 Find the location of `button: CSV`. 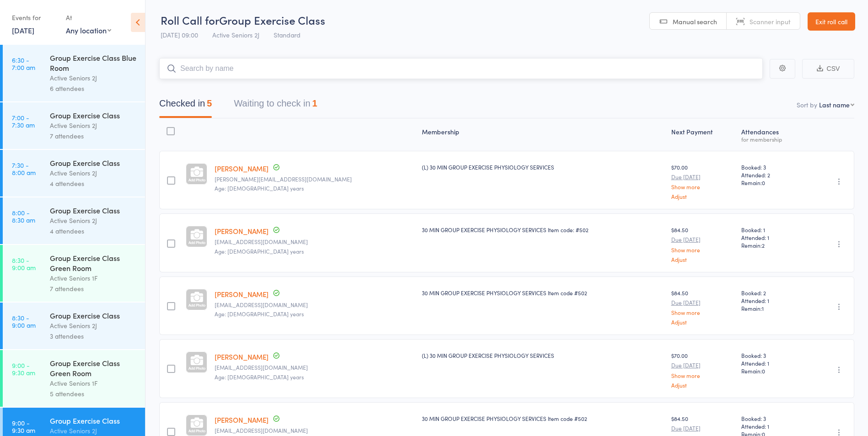

button: CSV is located at coordinates (828, 69).